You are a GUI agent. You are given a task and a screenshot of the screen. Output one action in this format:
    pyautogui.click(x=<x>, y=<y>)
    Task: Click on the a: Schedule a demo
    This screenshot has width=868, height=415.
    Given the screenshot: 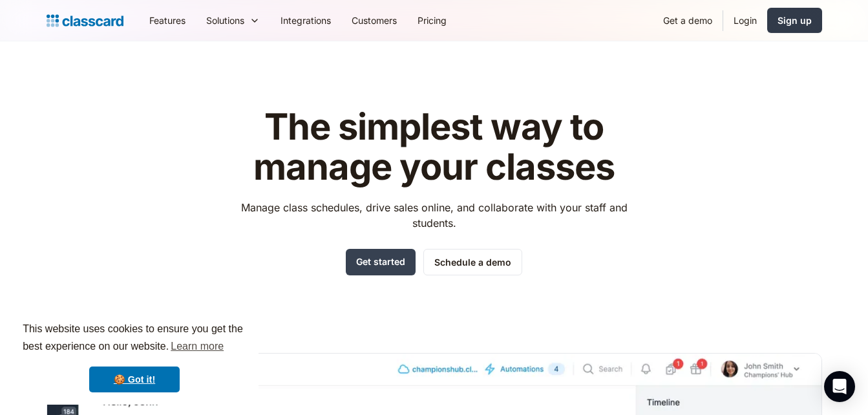 What is the action you would take?
    pyautogui.click(x=472, y=262)
    